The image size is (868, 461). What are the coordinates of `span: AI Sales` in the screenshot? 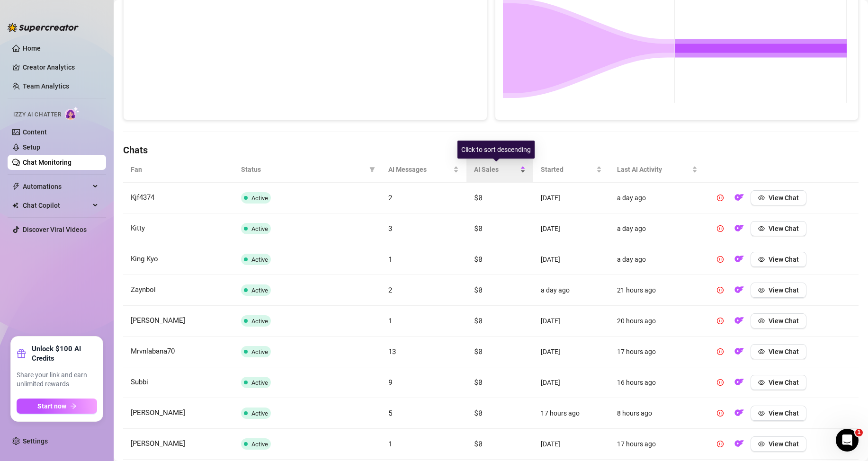 It's located at (496, 170).